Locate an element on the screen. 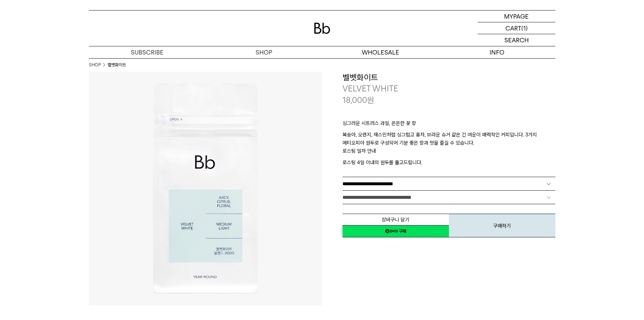 The image size is (644, 320). p: (1) is located at coordinates (524, 28).